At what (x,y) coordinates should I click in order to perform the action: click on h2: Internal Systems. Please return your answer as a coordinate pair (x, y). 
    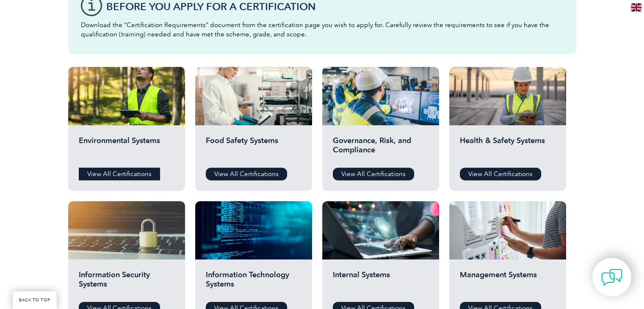
    Looking at the image, I should click on (380, 282).